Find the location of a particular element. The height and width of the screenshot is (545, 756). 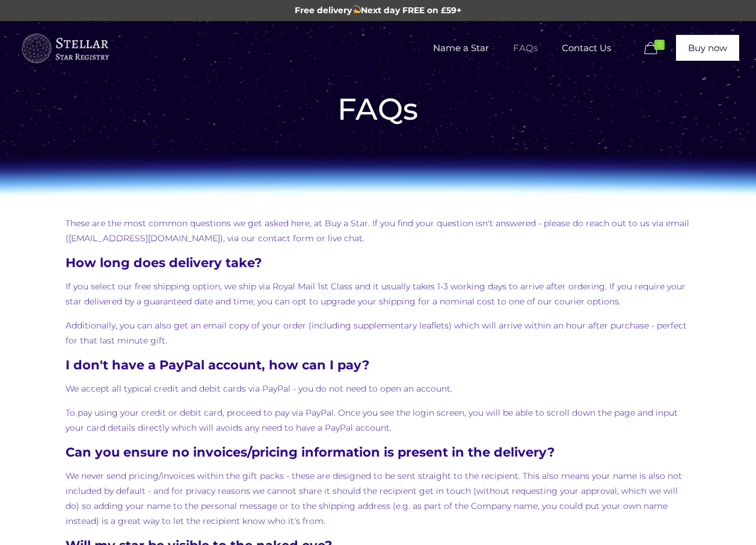

h4: How long does delivery take? is located at coordinates (378, 262).